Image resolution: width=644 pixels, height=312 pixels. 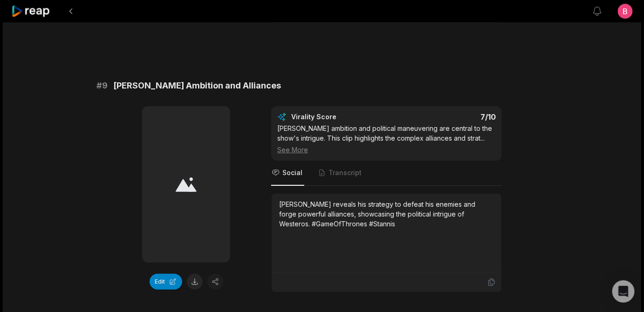 What do you see at coordinates (292, 173) in the screenshot?
I see `span: Social` at bounding box center [292, 173].